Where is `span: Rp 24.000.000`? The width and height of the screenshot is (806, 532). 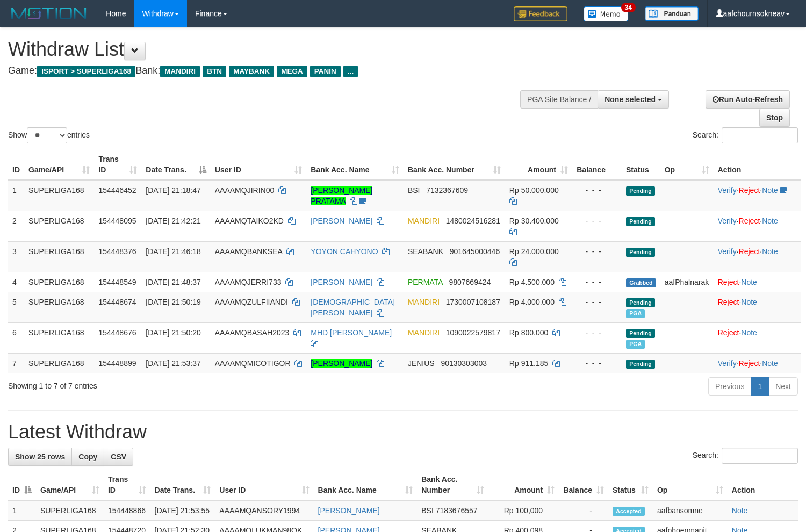
span: Rp 24.000.000 is located at coordinates (534, 252).